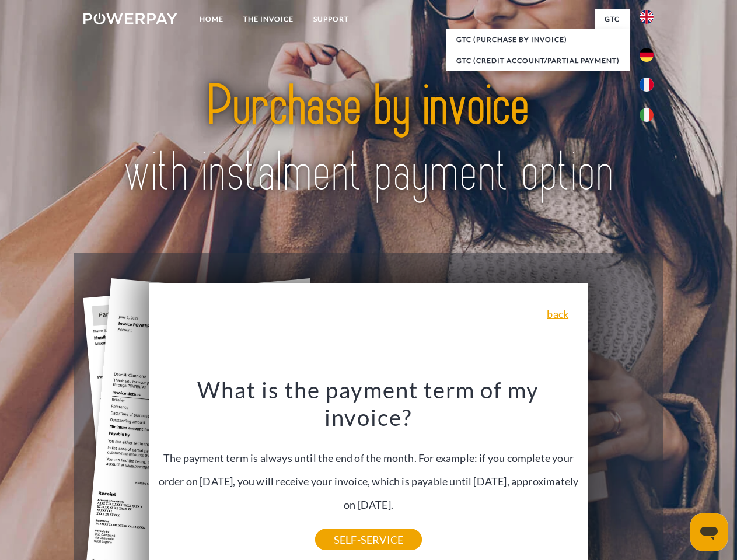 The width and height of the screenshot is (737, 560). I want to click on a: GTC, so click(612, 19).